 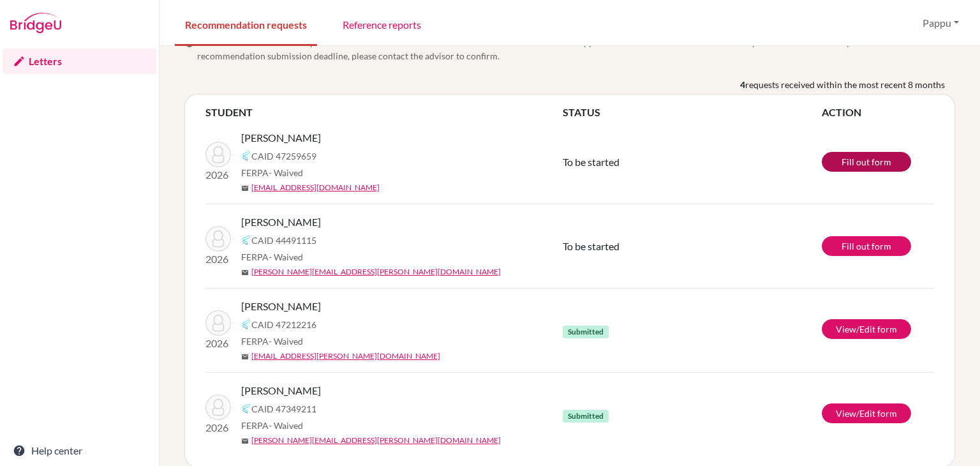 What do you see at coordinates (218, 407) in the screenshot?
I see `img: Mathew, Daksh` at bounding box center [218, 407].